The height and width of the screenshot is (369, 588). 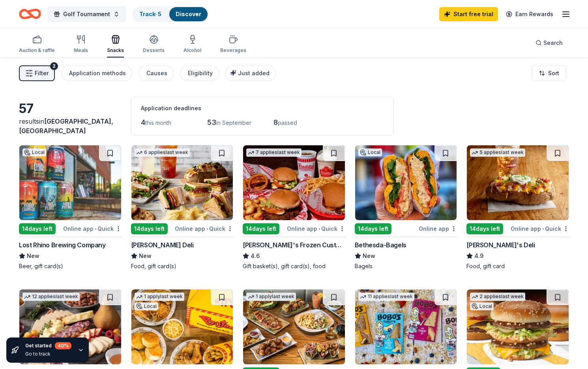 What do you see at coordinates (233, 51) in the screenshot?
I see `div: Beverages` at bounding box center [233, 51].